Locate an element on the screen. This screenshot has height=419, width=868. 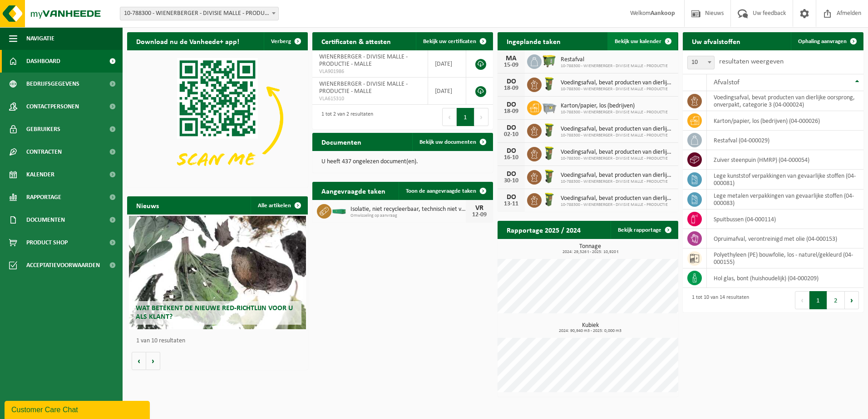
span: Contactpersonen is located at coordinates (53, 107).